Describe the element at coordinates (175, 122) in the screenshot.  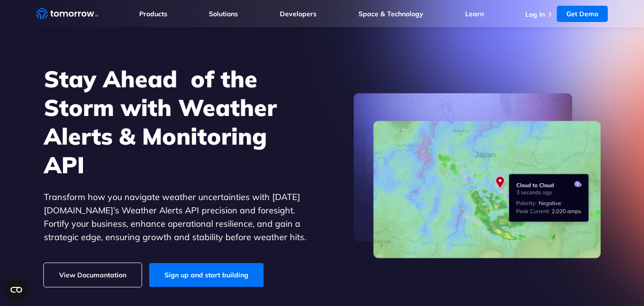
I see `h1: Stay Ahead of the Storm with Weather Alerts & Monitoring API` at that location.